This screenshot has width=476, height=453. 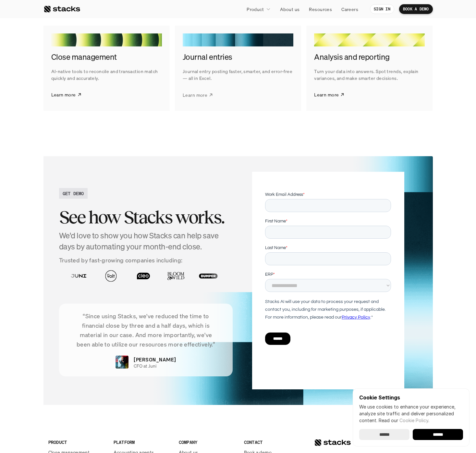 What do you see at coordinates (320, 9) in the screenshot?
I see `a: Resources` at bounding box center [320, 9].